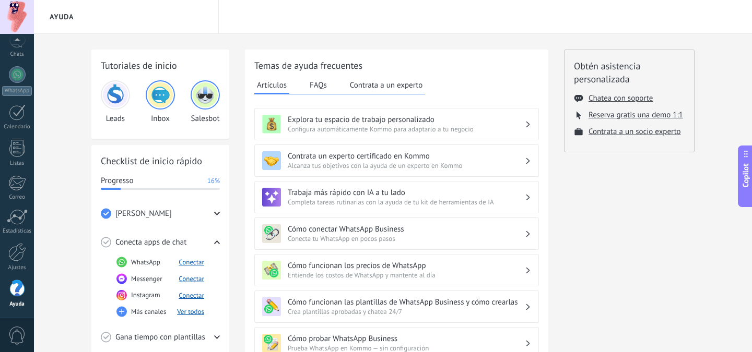 The image size is (752, 352). I want to click on h3: Cómo probar WhatsApp Business, so click(406, 339).